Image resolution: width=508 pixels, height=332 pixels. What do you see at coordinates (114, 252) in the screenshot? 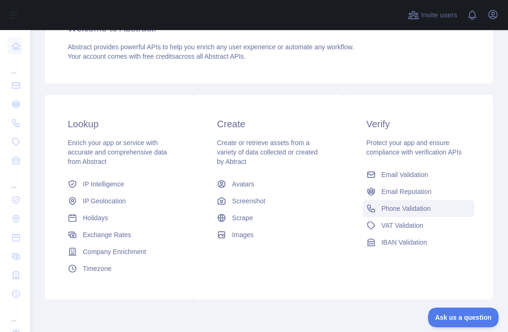
I see `span: Company Enrichment` at bounding box center [114, 252].